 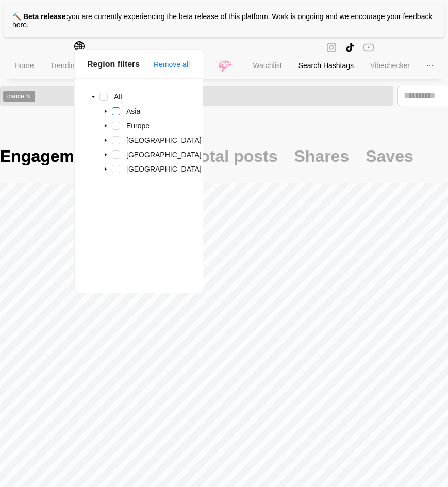 What do you see at coordinates (390, 65) in the screenshot?
I see `span: Vibechecker` at bounding box center [390, 65].